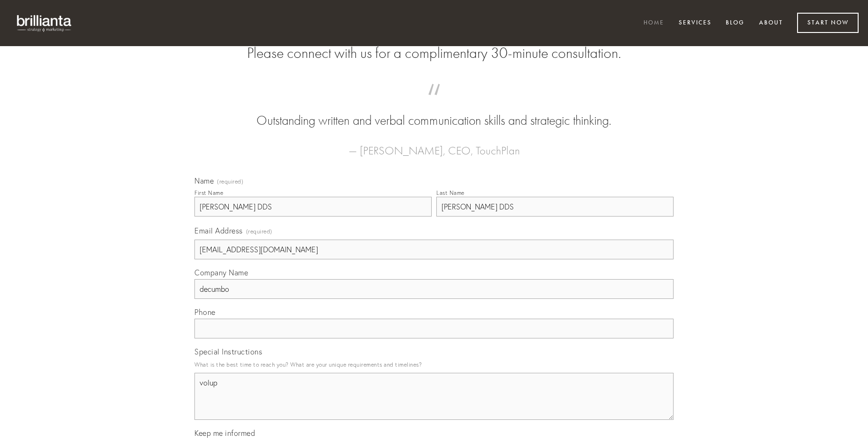 This screenshot has height=442, width=868. Describe the element at coordinates (771, 23) in the screenshot. I see `a: About` at that location.